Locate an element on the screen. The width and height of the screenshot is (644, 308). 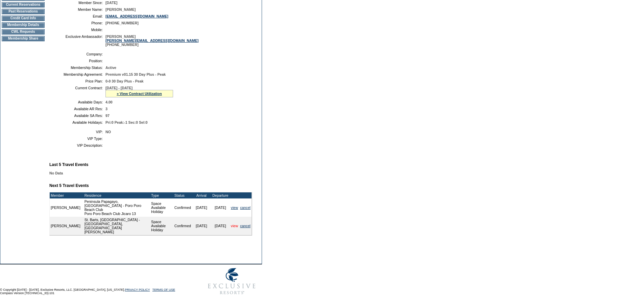
span: Pri:0 Peak:-1 Sec:0 Sel:0 is located at coordinates (126, 123).